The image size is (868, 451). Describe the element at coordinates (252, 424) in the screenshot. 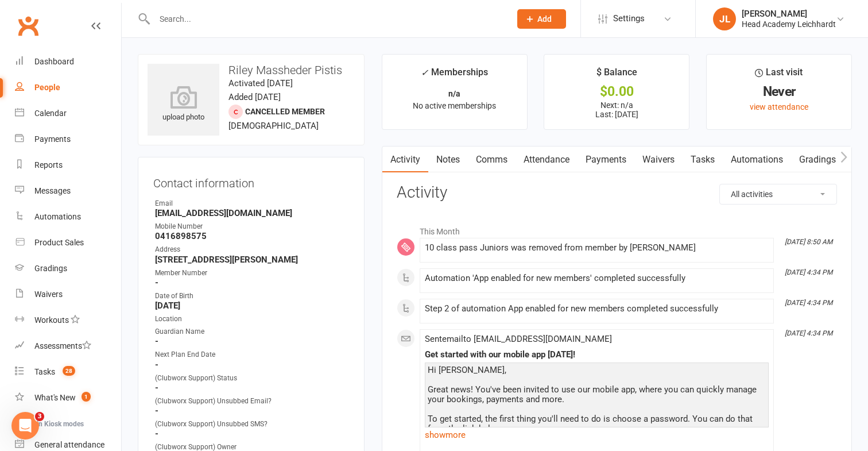

I see `div: (Clubworx Support) Unsubbed SMS?` at that location.